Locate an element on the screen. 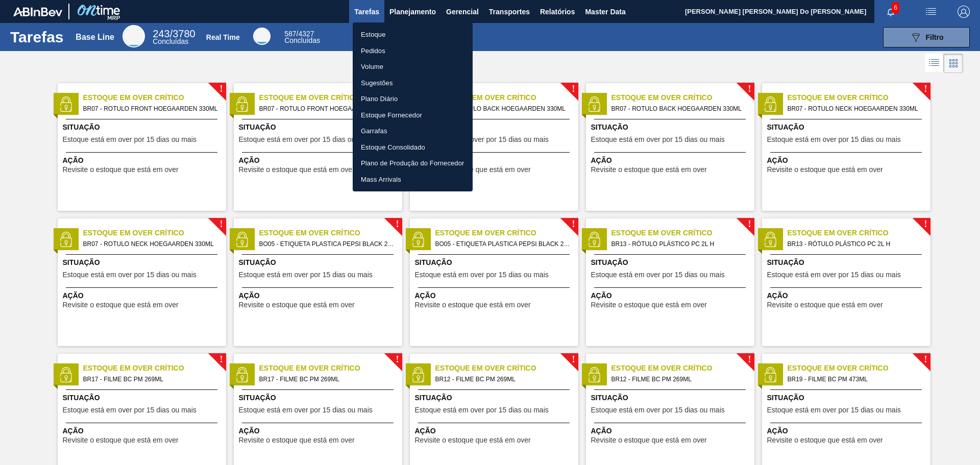  a: Pedidos is located at coordinates (413, 51).